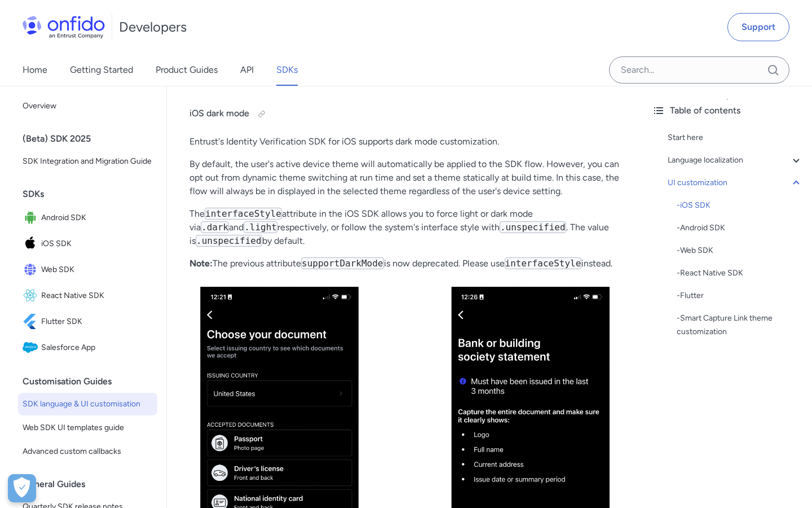 The width and height of the screenshot is (812, 508). What do you see at coordinates (102, 70) in the screenshot?
I see `a: Getting Started` at bounding box center [102, 70].